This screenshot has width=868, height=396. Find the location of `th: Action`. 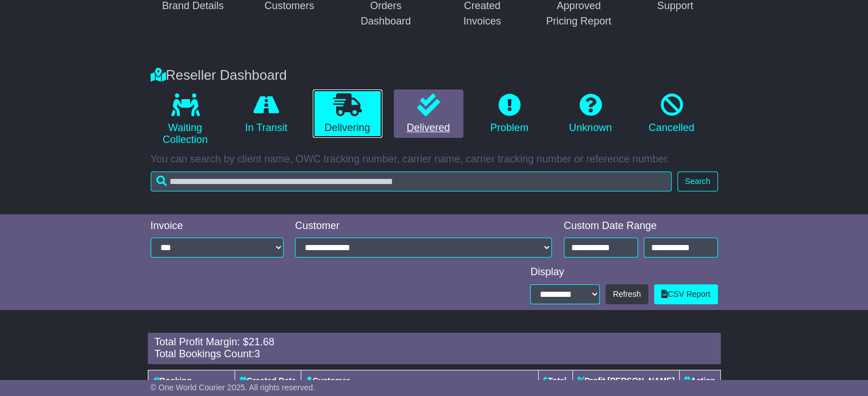

th: Action is located at coordinates (700, 381).